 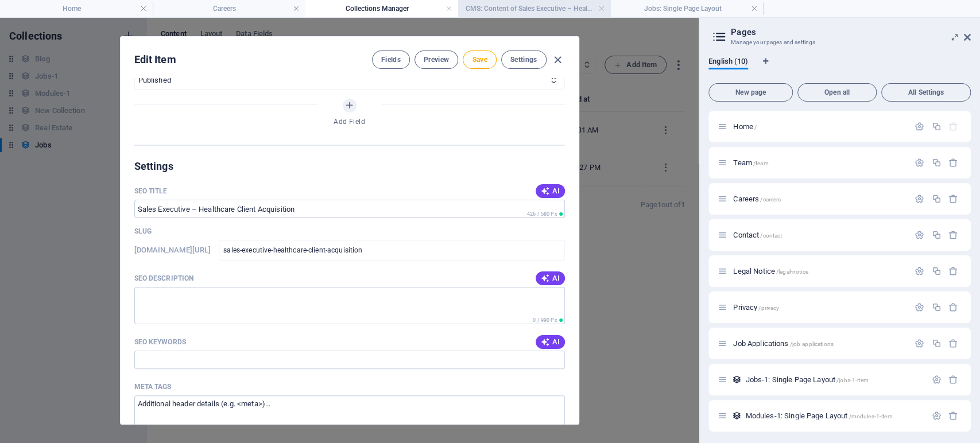 What do you see at coordinates (771, 271) in the screenshot?
I see `span: Legal Notice` at bounding box center [771, 271].